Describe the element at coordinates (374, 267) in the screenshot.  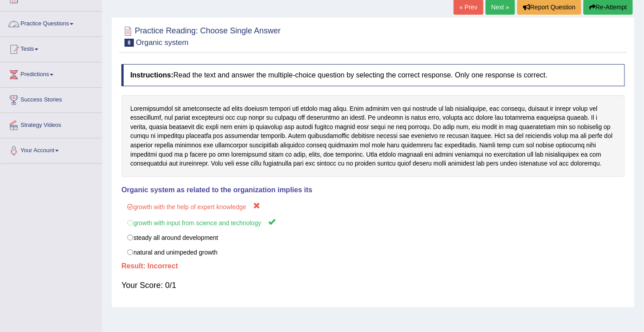
I see `h4: Result:` at that location.